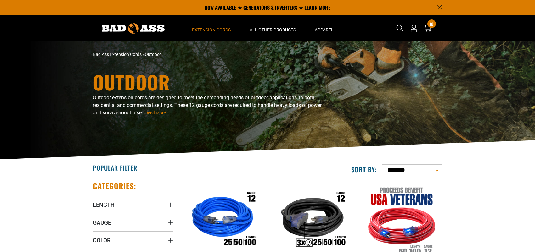 The image size is (535, 252). I want to click on summary: Gauge, so click(133, 223).